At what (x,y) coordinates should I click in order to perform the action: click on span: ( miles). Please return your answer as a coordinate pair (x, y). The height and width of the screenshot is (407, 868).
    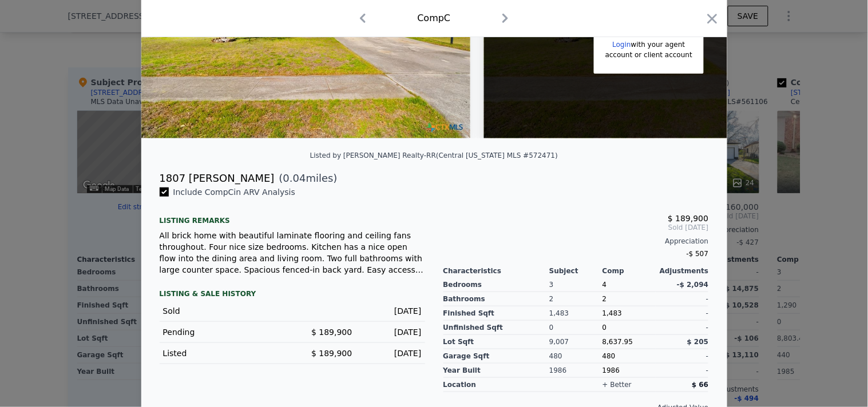
    Looking at the image, I should click on (306, 178).